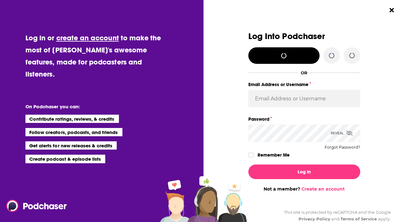  I want to click on li: Contribute ratings, reviews, & credits, so click(72, 119).